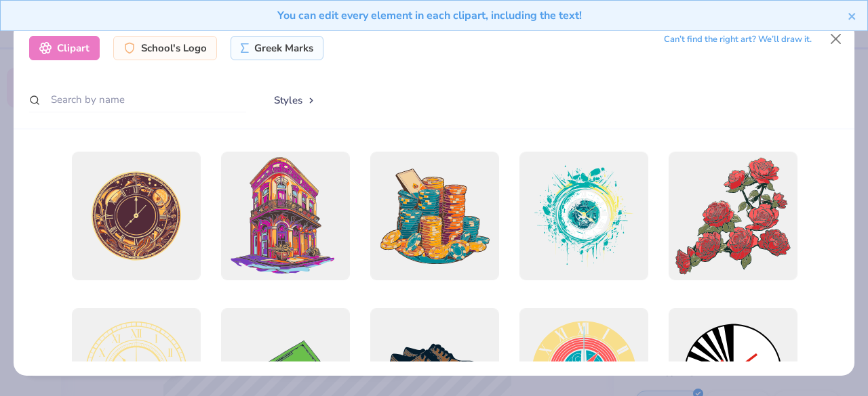  Describe the element at coordinates (64, 49) in the screenshot. I see `div: Clipart` at that location.